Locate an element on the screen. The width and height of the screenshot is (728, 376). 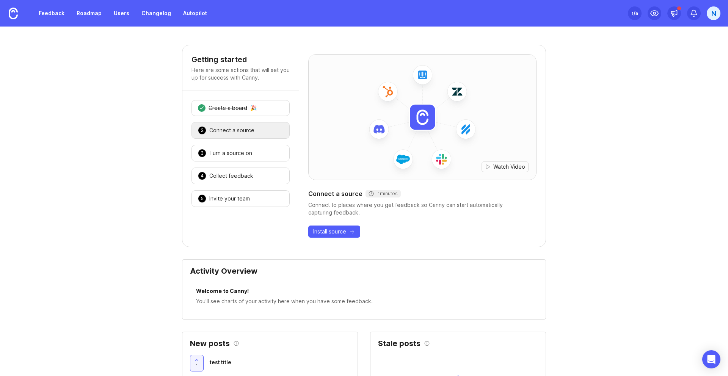
a: Users is located at coordinates (121, 13).